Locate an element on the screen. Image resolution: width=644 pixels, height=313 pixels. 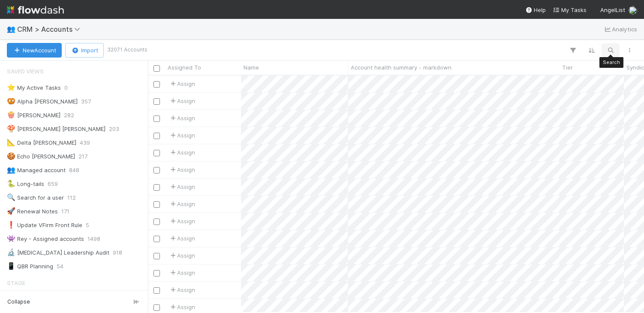
span: 439 is located at coordinates (85, 143).